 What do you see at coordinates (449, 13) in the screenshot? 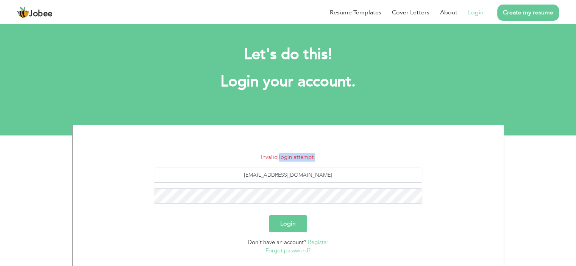
I see `a: About` at bounding box center [449, 13].